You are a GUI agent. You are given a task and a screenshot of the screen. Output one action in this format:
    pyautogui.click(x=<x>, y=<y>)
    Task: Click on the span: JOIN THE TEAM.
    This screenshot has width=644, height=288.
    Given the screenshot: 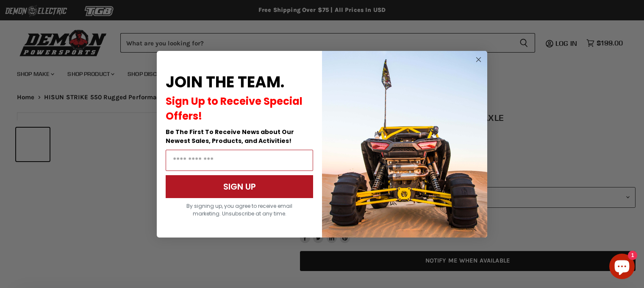 What is the action you would take?
    pyautogui.click(x=225, y=82)
    